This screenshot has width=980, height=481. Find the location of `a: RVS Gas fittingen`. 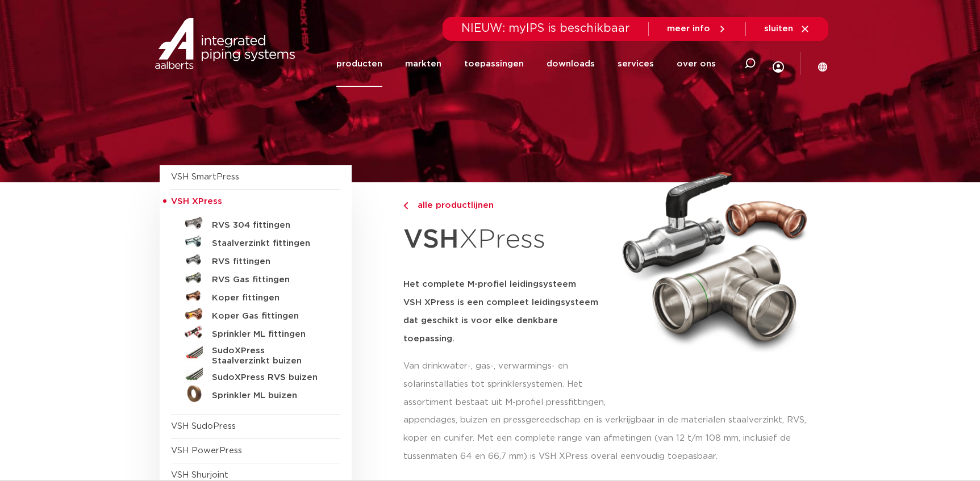

a: RVS Gas fittingen is located at coordinates (256, 278).